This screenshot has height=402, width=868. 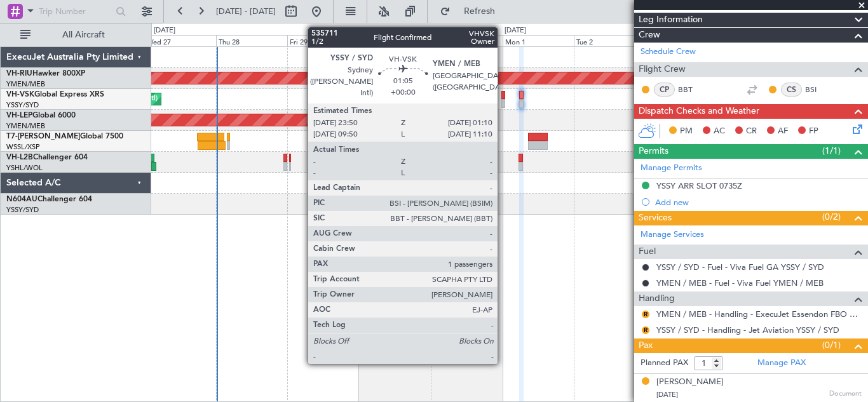 What do you see at coordinates (670, 19) in the screenshot?
I see `span: Leg Information` at bounding box center [670, 19].